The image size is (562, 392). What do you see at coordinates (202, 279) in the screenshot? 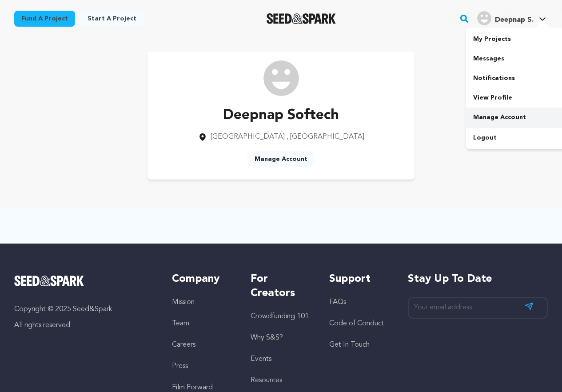
I see `h5: Company` at bounding box center [202, 279].